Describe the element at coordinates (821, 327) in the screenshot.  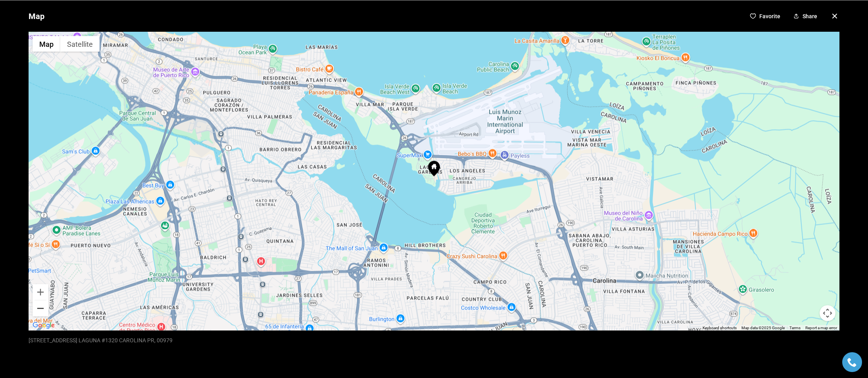
I see `a: Report a map error` at that location.